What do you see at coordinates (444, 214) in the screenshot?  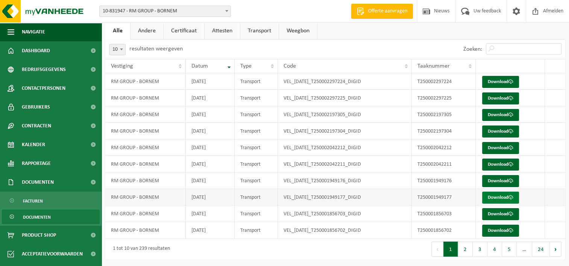 I see `td: T250001856703` at bounding box center [444, 214].